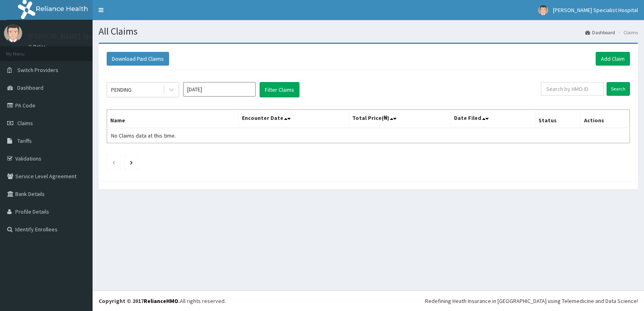  I want to click on th: Total Price(₦), so click(399, 119).